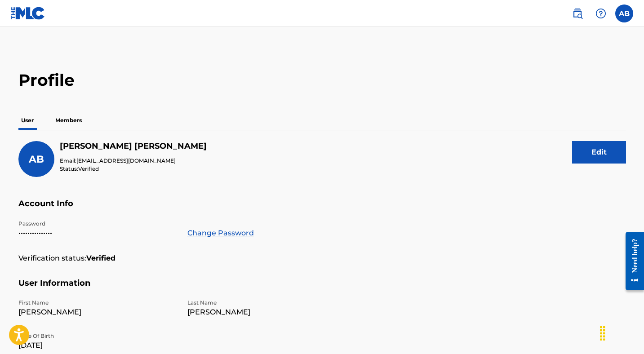 The width and height of the screenshot is (644, 354). I want to click on img: MLC Logo, so click(28, 13).